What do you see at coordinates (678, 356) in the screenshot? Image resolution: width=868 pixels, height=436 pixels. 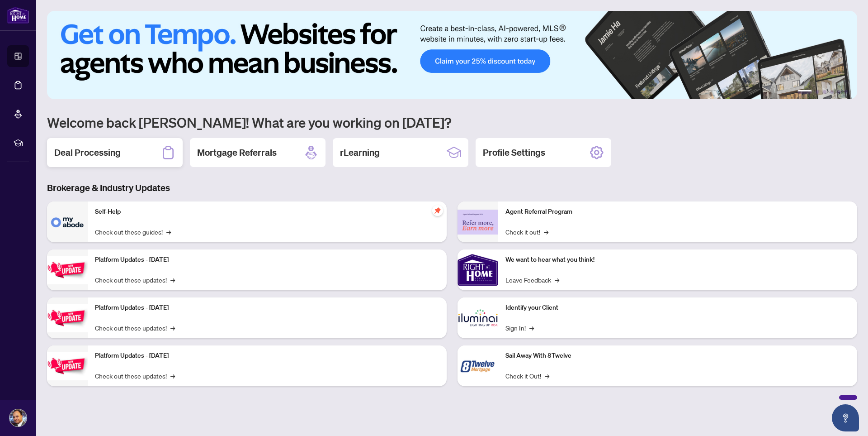 I see `p: Sail Away With 8Twelve` at bounding box center [678, 356].